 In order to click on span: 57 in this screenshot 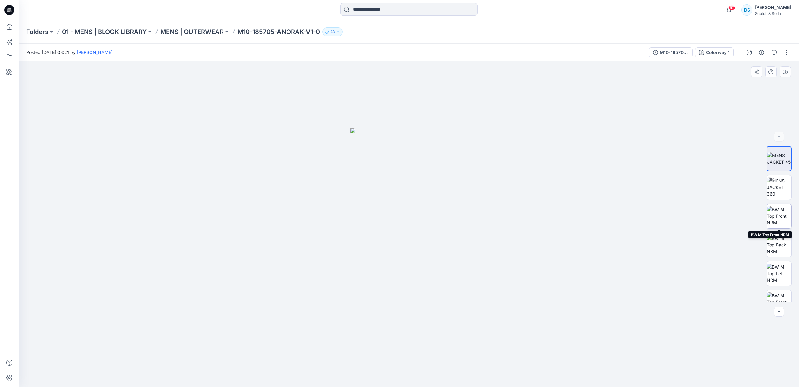, I will do `click(732, 8)`.